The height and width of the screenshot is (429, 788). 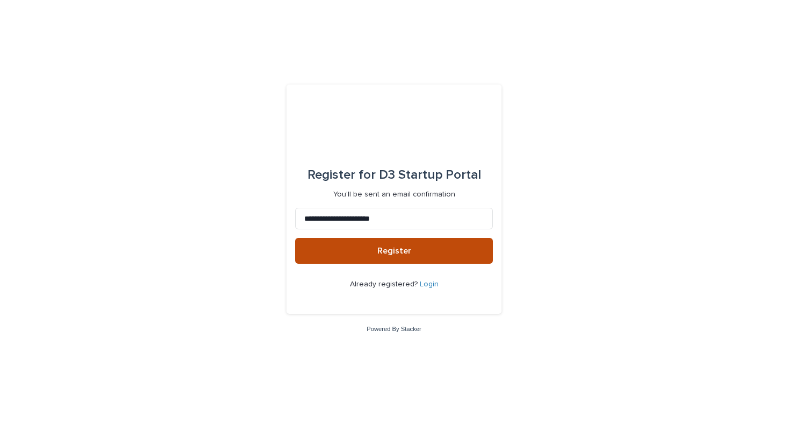 What do you see at coordinates (394, 126) in the screenshot?
I see `img: q0dI35fxT46jIlCv2fcp` at bounding box center [394, 126].